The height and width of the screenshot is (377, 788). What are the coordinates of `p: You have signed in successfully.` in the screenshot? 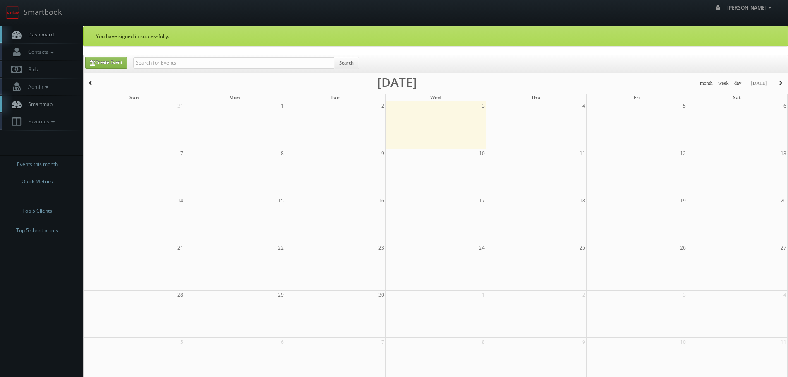 It's located at (436, 36).